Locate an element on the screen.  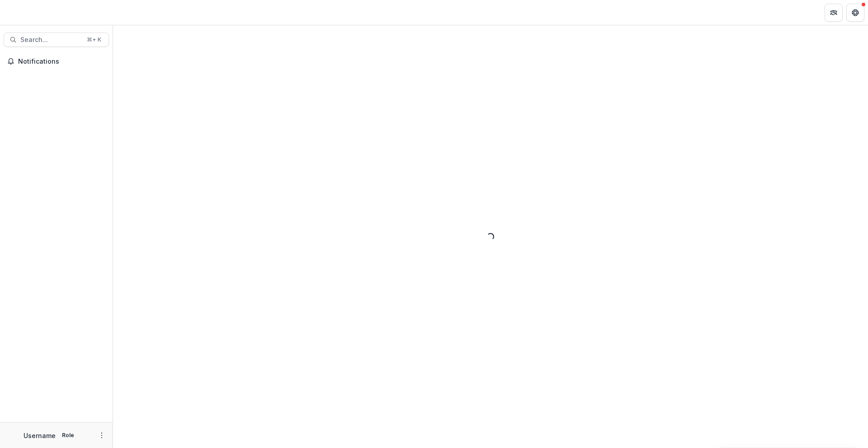
button: Search... is located at coordinates (56, 40).